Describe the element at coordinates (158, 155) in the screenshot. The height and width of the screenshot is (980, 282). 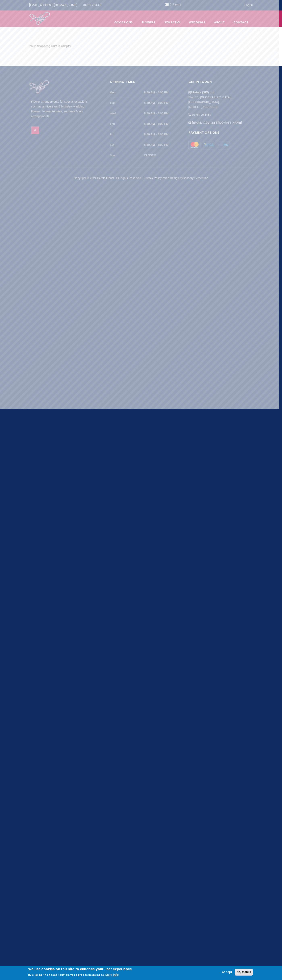
I see `span: CLOSED` at that location.